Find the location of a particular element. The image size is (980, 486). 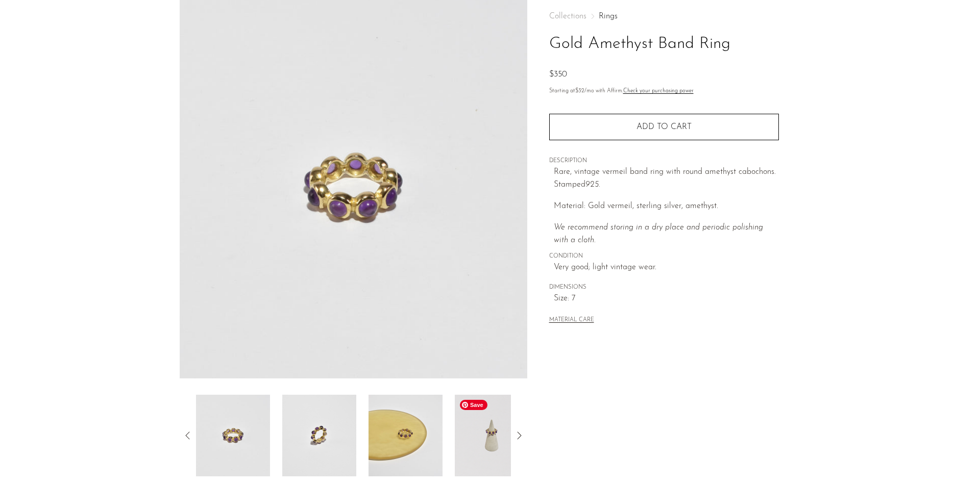

span: $32 is located at coordinates (580, 91).